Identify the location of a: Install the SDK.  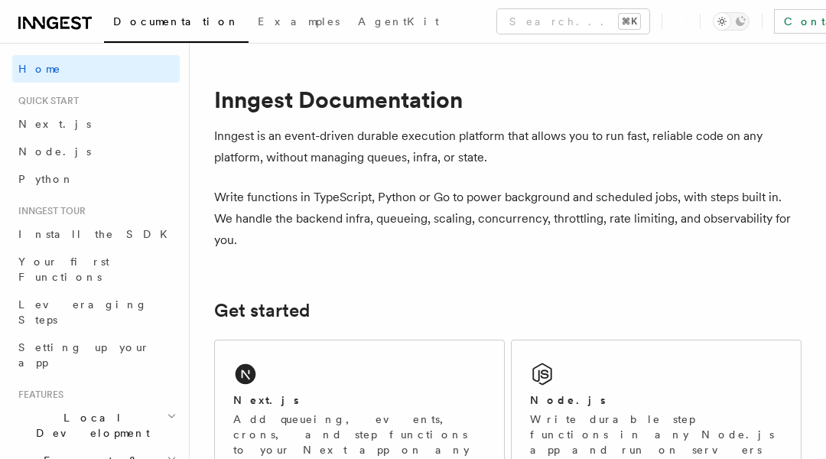
(96, 234).